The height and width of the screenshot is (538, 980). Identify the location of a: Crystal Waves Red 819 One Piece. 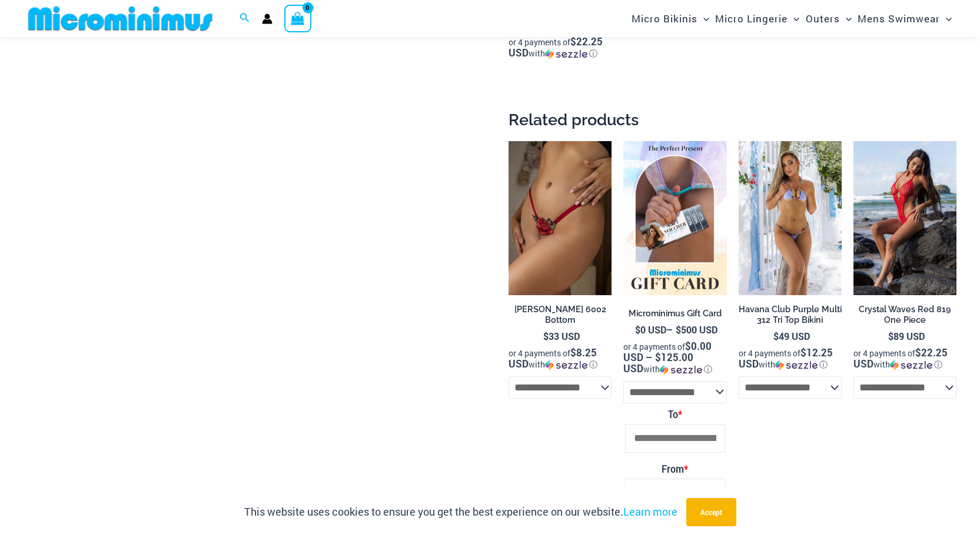
(905, 317).